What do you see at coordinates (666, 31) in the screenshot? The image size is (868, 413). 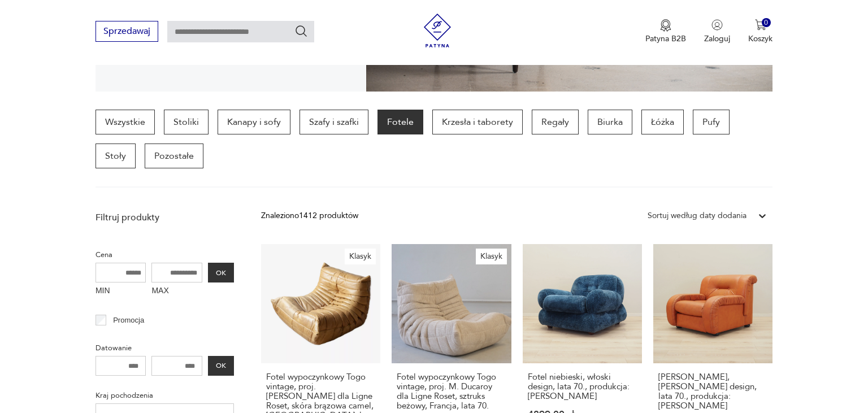 I see `a: Ikona medaluPatyna B2B` at bounding box center [666, 31].